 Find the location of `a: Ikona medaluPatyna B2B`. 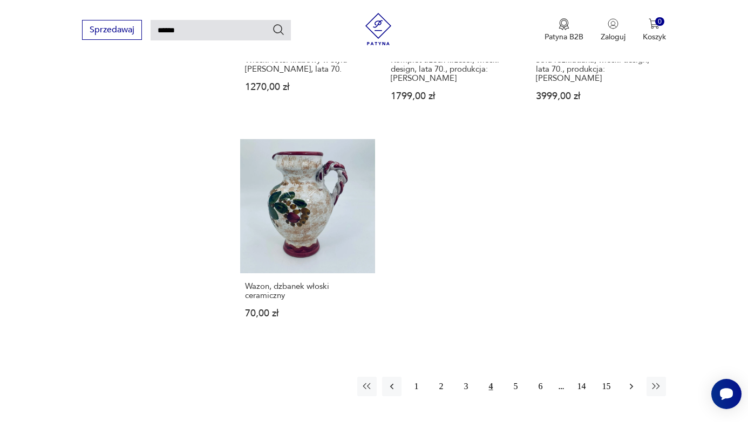

a: Ikona medaluPatyna B2B is located at coordinates (564, 30).